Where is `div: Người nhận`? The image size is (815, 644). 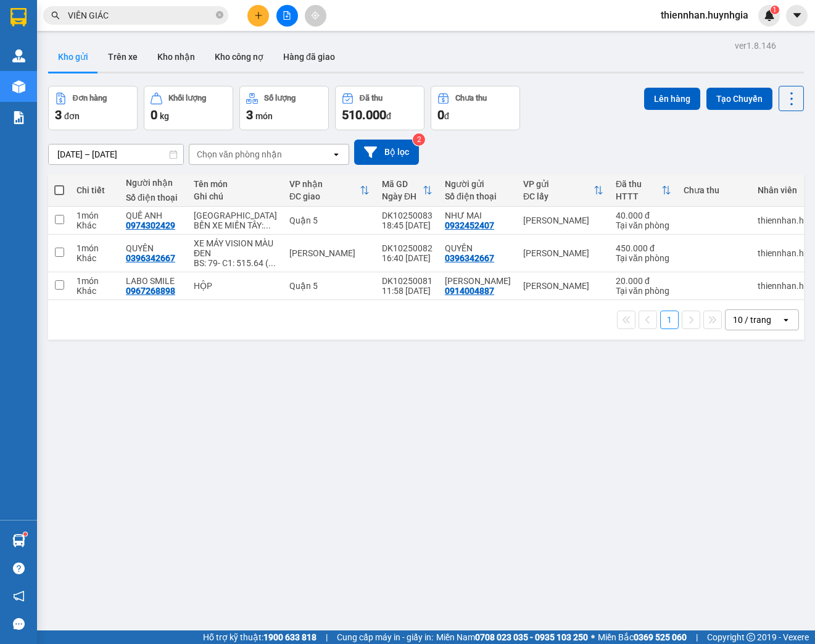 div: Người nhận is located at coordinates (153, 183).